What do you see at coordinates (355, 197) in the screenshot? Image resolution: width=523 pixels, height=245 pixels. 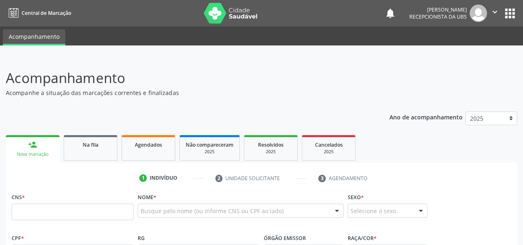 I see `label: Sexo` at bounding box center [355, 197].